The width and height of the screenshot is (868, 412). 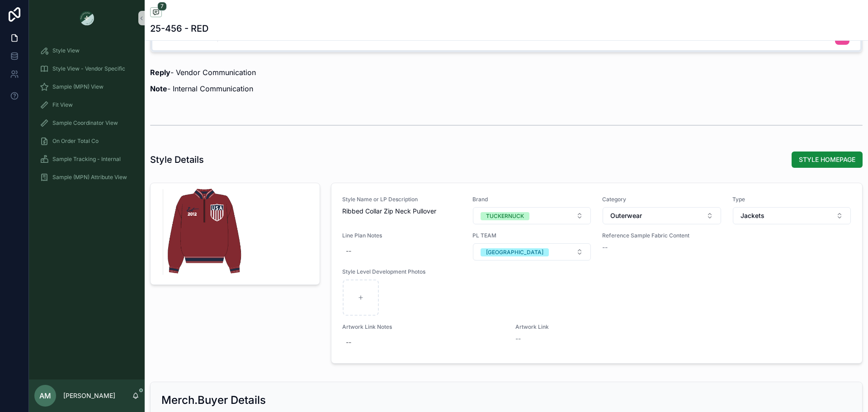 I want to click on h1: 25-456 - RED, so click(x=179, y=28).